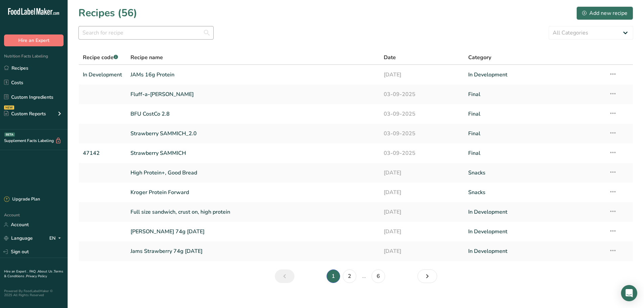 The image size is (644, 308). What do you see at coordinates (285, 276) in the screenshot?
I see `a: Previous page` at bounding box center [285, 276].